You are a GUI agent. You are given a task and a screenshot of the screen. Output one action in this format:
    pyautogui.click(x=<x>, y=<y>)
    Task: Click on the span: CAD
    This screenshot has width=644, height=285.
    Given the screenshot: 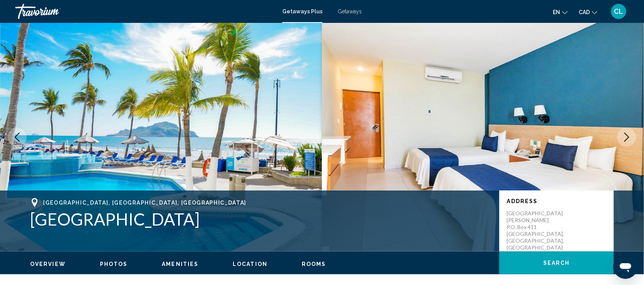 What is the action you would take?
    pyautogui.click(x=584, y=12)
    